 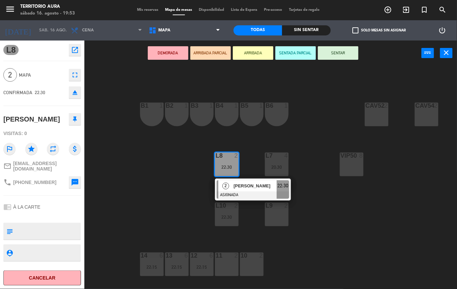 I want to click on div: sábado 16. agosto - 19:53, so click(x=48, y=14).